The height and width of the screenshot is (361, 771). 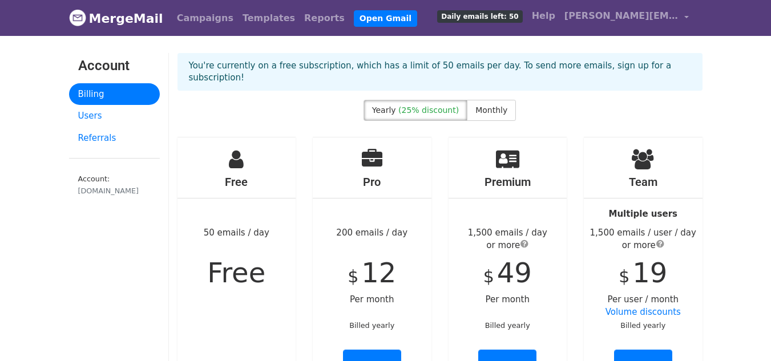 What do you see at coordinates (543, 16) in the screenshot?
I see `a: Help` at bounding box center [543, 16].